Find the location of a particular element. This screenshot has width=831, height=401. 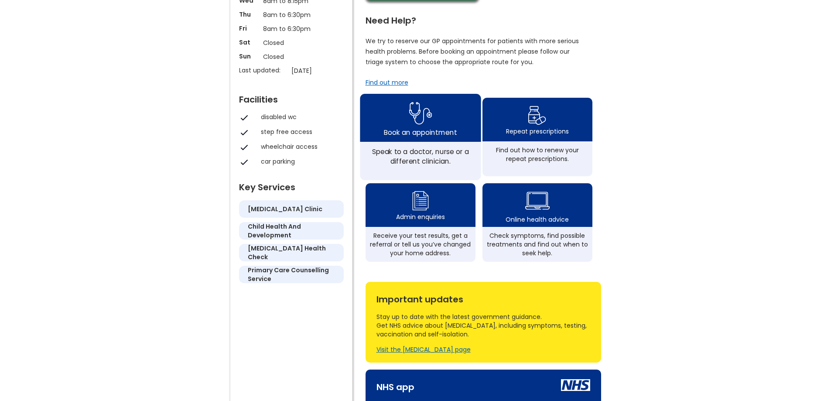

a: Find out more is located at coordinates (387, 82).